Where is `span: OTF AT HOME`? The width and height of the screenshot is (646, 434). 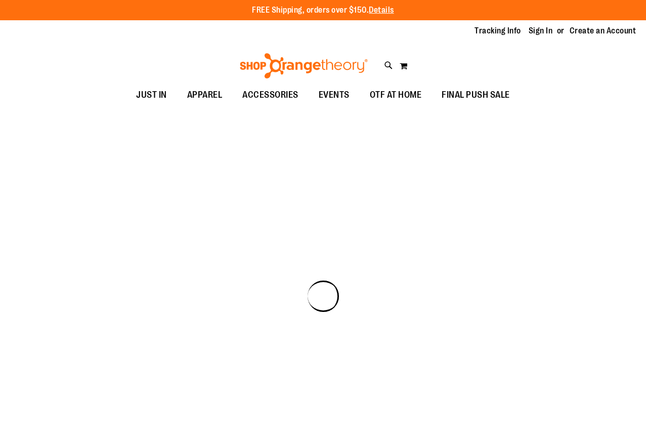 span: OTF AT HOME is located at coordinates (396, 95).